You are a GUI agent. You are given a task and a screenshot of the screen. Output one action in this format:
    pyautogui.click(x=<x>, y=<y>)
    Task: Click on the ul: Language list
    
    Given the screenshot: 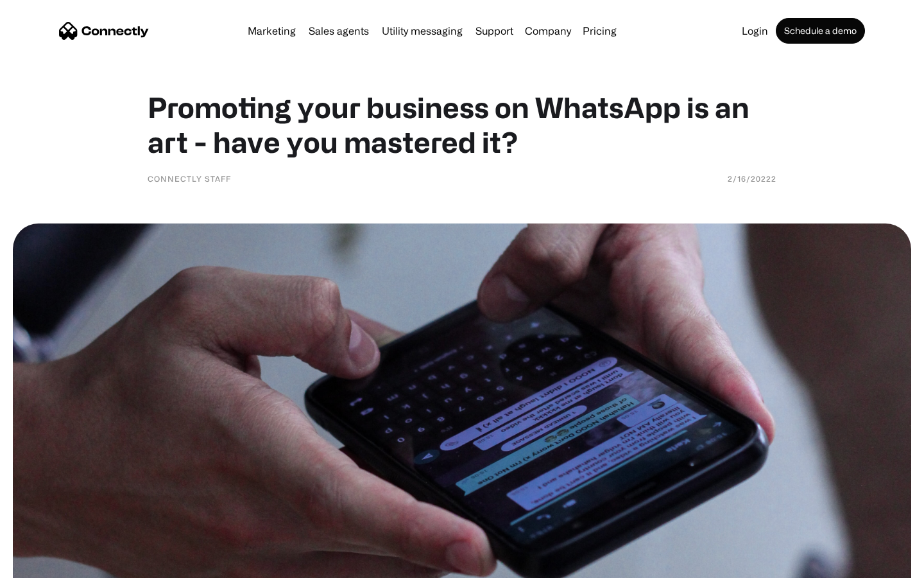 What is the action you would take?
    pyautogui.click(x=51, y=564)
    